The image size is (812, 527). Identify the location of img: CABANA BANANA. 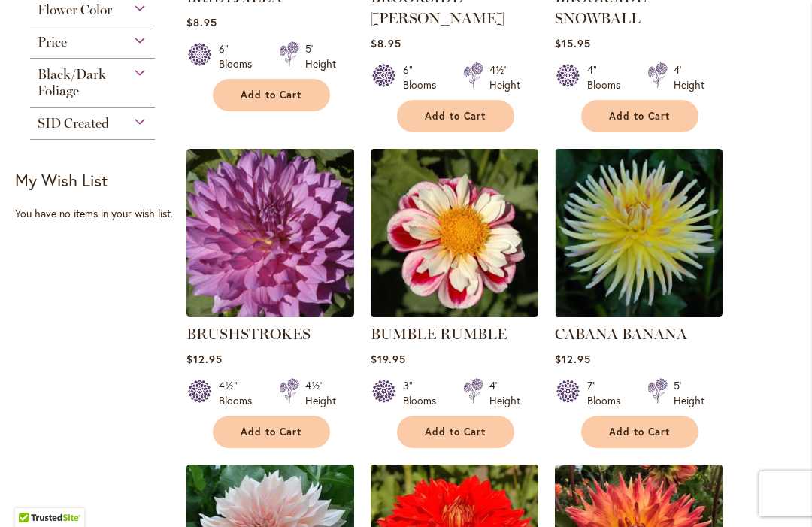
(638, 233).